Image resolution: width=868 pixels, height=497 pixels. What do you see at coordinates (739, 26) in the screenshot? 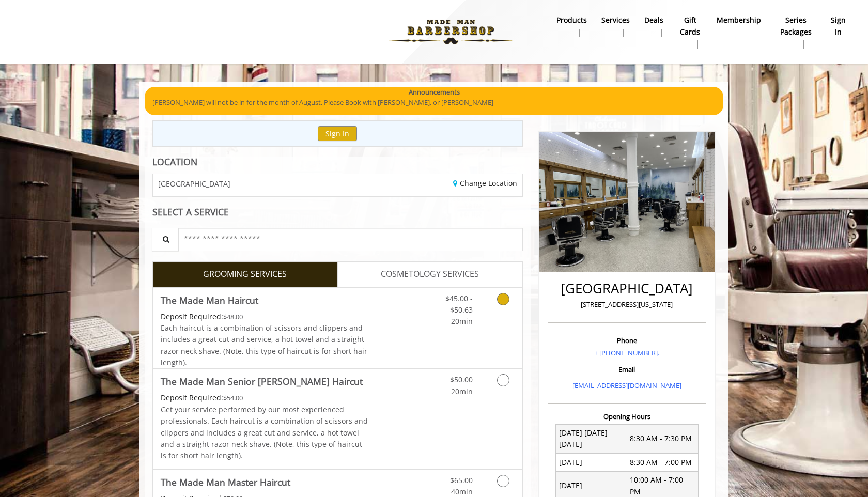
I see `a: MembershipMembership` at bounding box center [739, 26].